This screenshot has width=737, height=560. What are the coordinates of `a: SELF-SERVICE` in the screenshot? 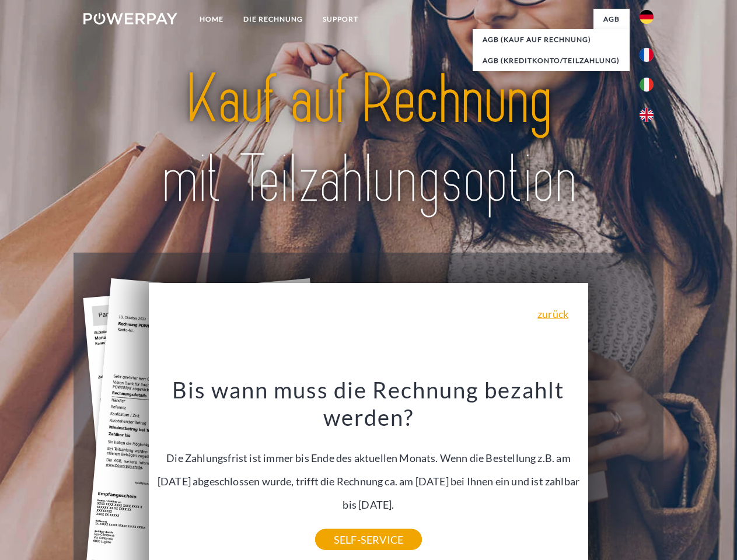 It's located at (368, 539).